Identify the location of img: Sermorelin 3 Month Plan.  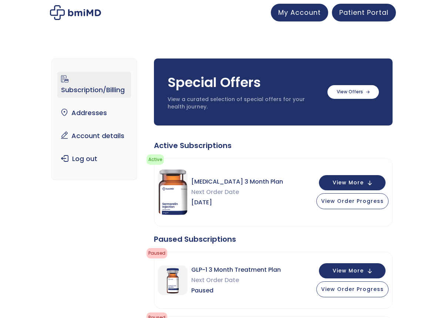
(173, 192).